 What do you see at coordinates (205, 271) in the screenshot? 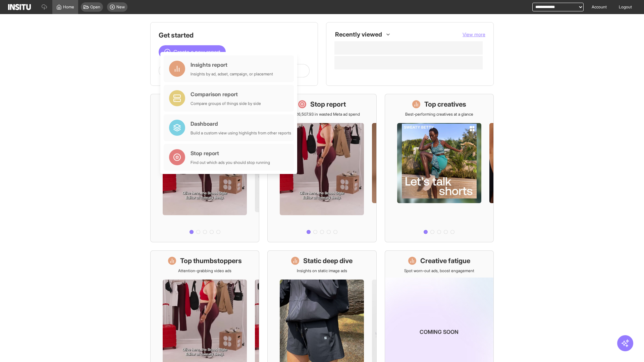
I see `p: Attention-grabbing video ads` at bounding box center [205, 271].